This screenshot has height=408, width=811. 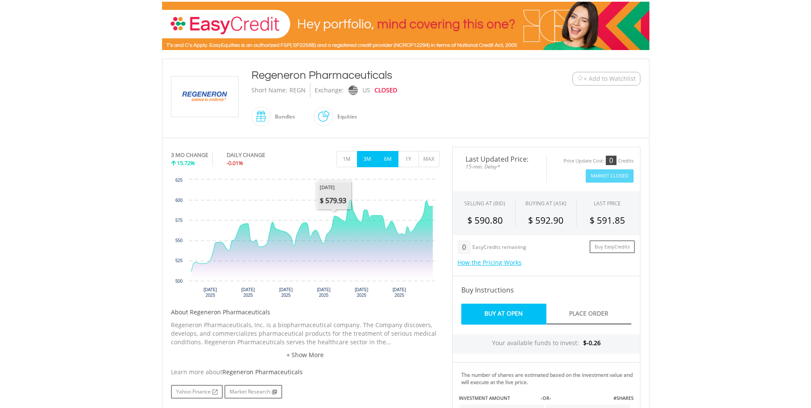 I want to click on a: Yahoo Finance, so click(x=197, y=391).